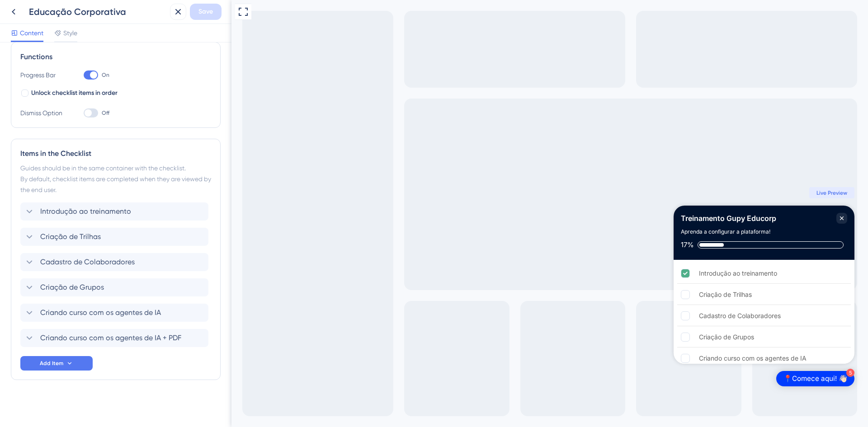 The image size is (868, 427). What do you see at coordinates (583, 379) in the screenshot?
I see `div: 📍Comece aqui! 👋🏻` at bounding box center [583, 379].